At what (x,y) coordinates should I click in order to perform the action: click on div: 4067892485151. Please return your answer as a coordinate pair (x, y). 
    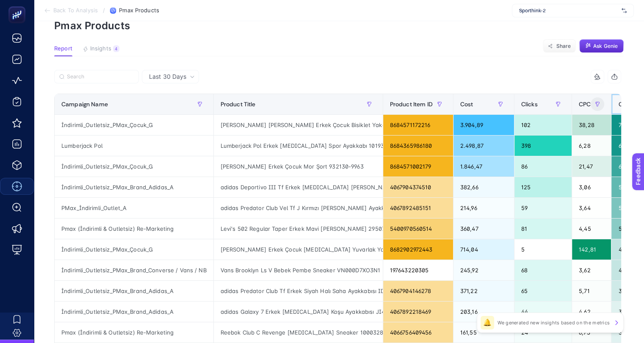
    Looking at the image, I should click on (418, 208).